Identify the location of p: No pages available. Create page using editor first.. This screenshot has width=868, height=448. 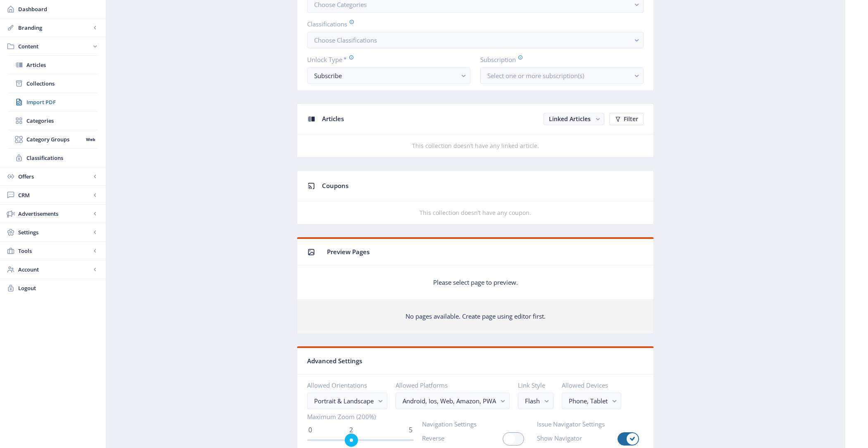
(475, 316).